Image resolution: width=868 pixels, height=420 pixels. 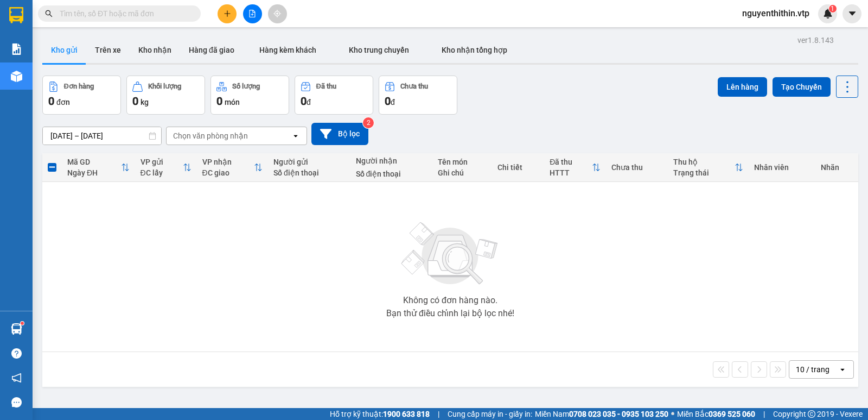 What do you see at coordinates (162, 172) in the screenshot?
I see `div: ĐC lấy` at bounding box center [162, 172].